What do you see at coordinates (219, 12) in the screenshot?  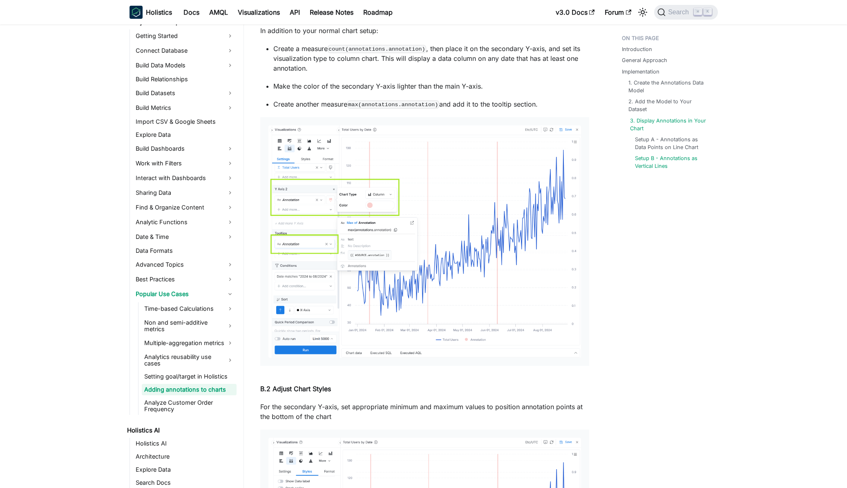 I see `a: AMQL` at bounding box center [219, 12].